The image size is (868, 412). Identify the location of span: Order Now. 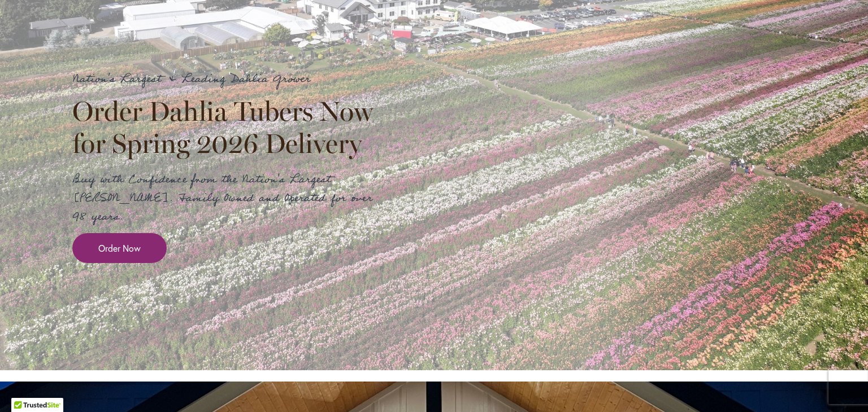
(119, 248).